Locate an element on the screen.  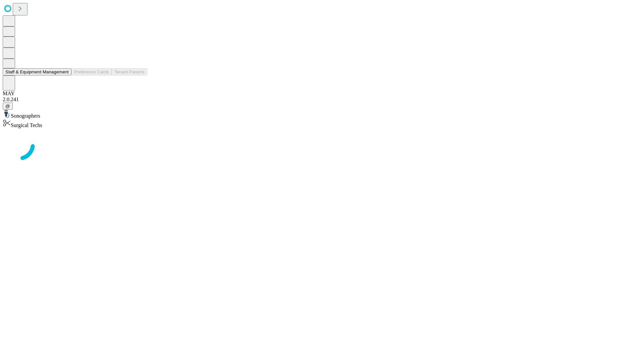
div: Surgical Techs is located at coordinates (322, 124).